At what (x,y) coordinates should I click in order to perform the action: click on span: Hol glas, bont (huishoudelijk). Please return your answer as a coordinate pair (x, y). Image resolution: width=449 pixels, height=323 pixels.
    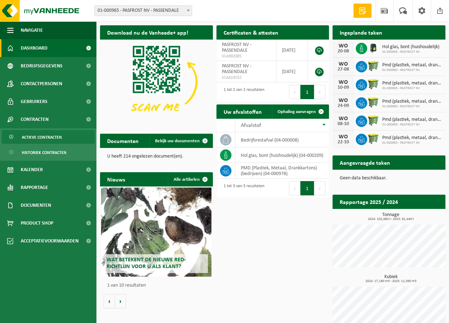
    Looking at the image, I should click on (411, 47).